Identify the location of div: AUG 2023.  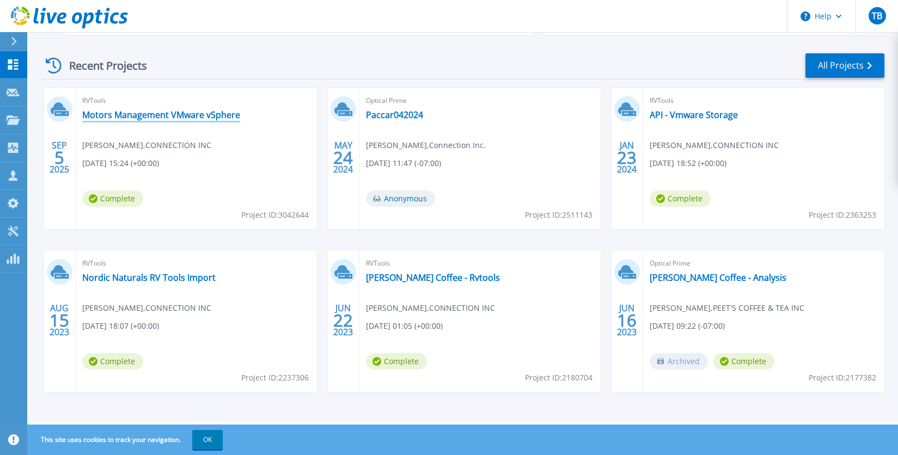
(59, 320).